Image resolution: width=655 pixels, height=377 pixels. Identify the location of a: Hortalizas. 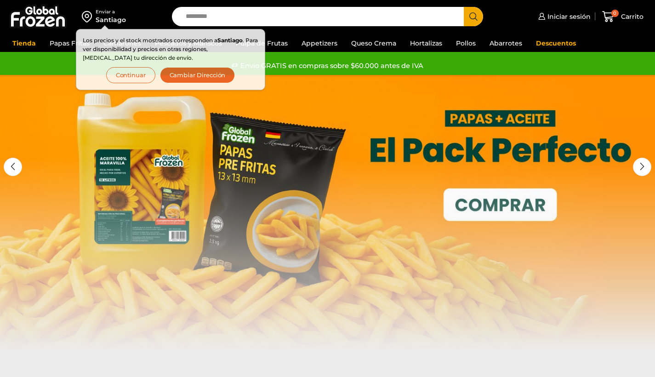
(426, 43).